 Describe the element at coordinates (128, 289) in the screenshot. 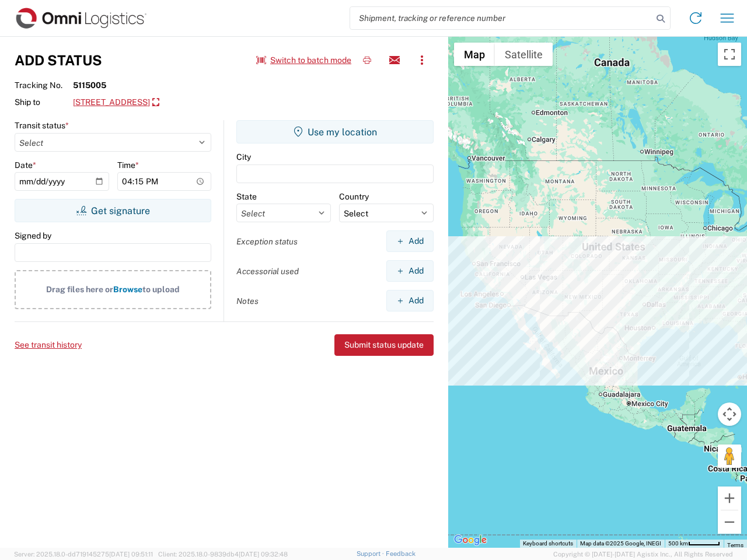

I see `span: Browse` at that location.